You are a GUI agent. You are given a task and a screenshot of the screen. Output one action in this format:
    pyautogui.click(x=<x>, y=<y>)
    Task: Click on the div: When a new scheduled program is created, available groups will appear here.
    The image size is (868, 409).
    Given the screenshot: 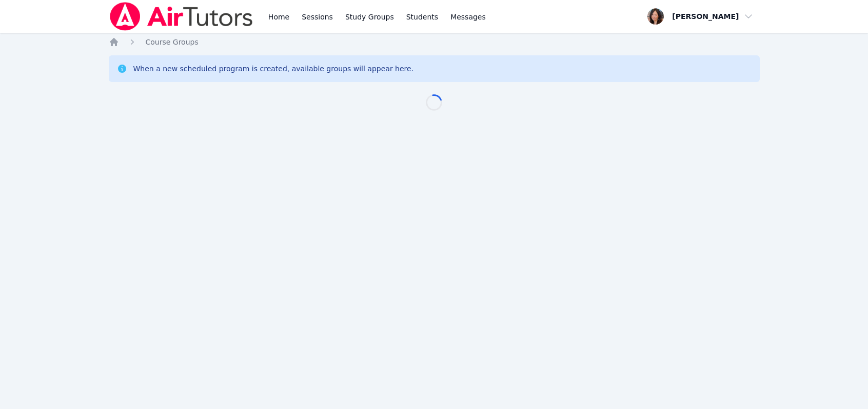 What is the action you would take?
    pyautogui.click(x=273, y=68)
    